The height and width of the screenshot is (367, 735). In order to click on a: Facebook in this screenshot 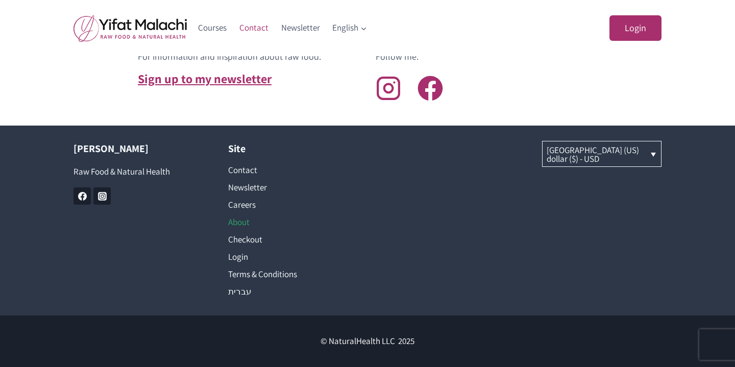, I will do `click(82, 196)`.